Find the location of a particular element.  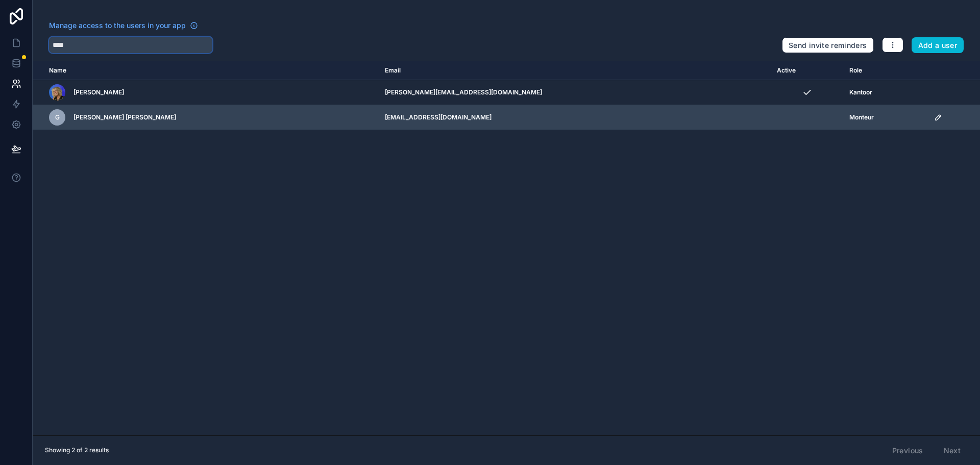

span: G is located at coordinates (57, 117).